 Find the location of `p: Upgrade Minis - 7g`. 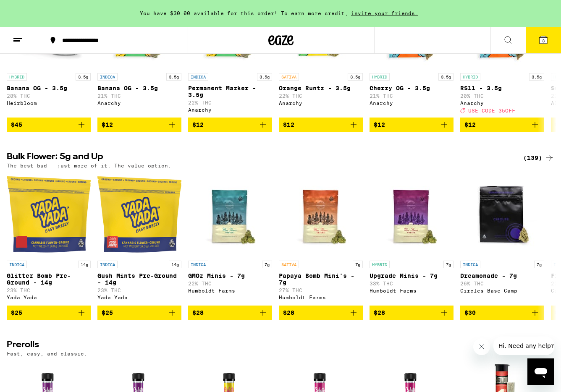

p: Upgrade Minis - 7g is located at coordinates (411, 276).